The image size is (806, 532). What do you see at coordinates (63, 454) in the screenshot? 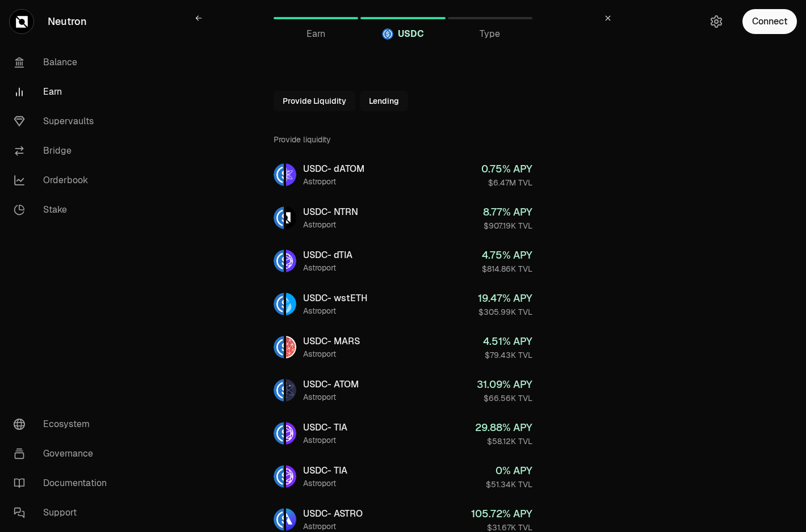
I see `a: Governance` at bounding box center [63, 454].